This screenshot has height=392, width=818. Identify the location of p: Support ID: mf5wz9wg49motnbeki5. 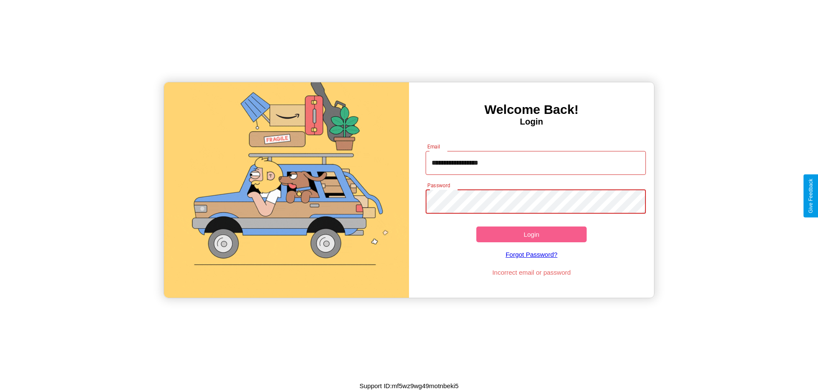
(409, 385).